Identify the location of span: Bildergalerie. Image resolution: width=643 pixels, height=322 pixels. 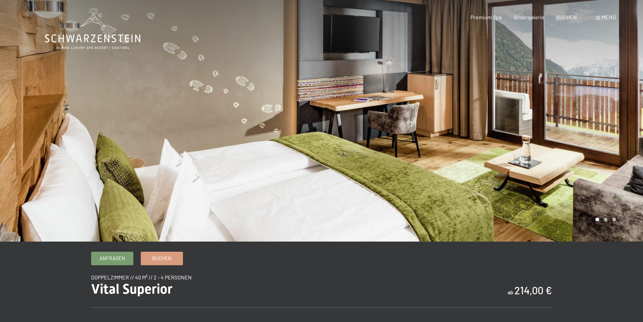
(529, 17).